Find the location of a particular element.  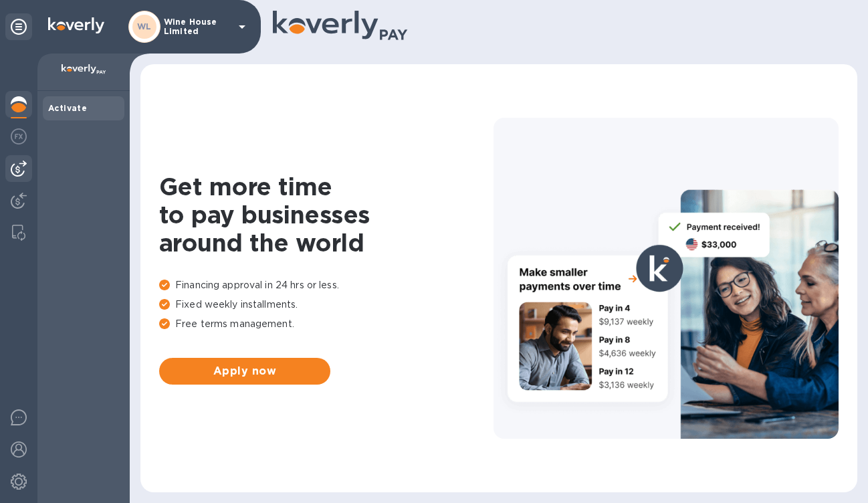

img: Logo is located at coordinates (76, 26).